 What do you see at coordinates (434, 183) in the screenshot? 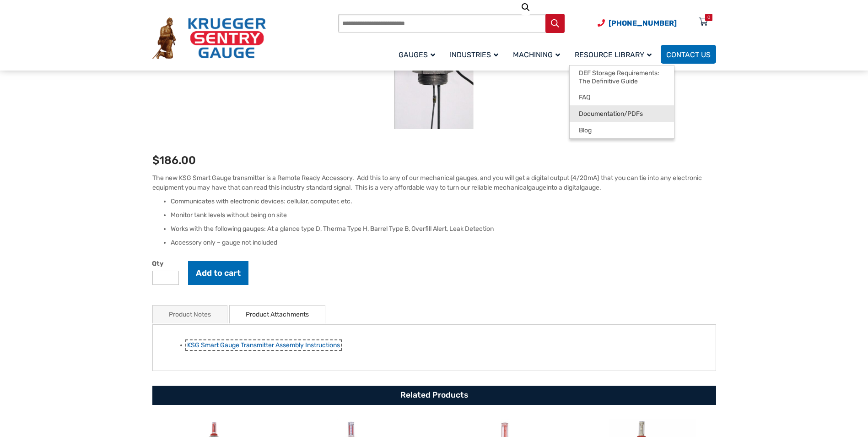
I see `p: The new KSG Smart Gauge transmitter is a Remote Ready Accessory. Add this to any of our mechanica...` at bounding box center [434, 183].